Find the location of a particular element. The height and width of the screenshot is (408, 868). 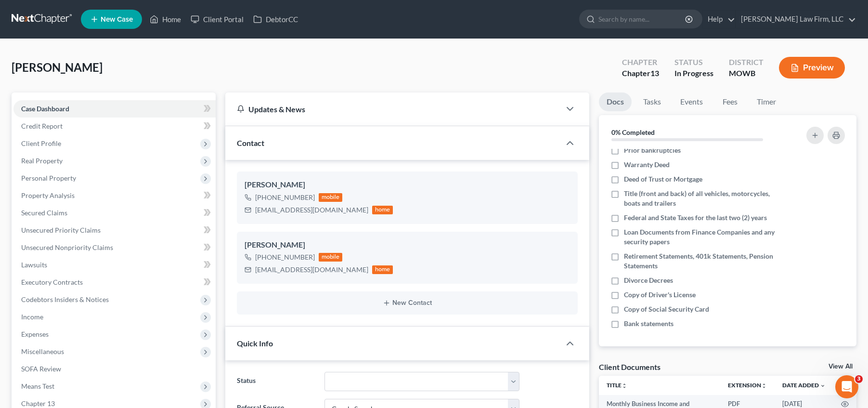

span: Copy of Driver's License is located at coordinates (660, 295).